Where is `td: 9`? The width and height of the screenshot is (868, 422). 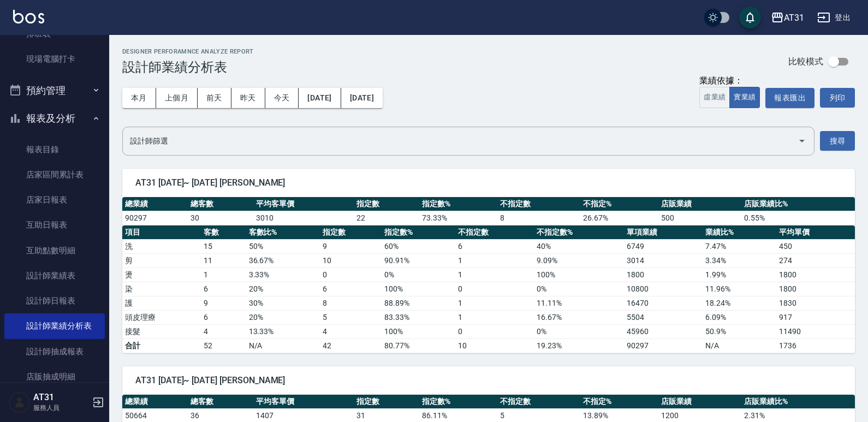 td: 9 is located at coordinates (350, 246).